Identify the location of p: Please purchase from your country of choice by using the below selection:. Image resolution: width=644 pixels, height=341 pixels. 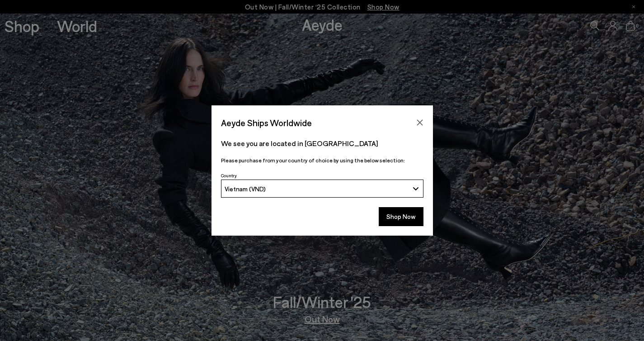
(322, 160).